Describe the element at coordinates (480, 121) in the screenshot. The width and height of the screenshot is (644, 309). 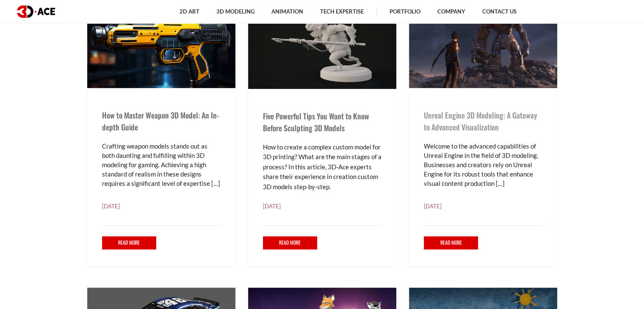
I see `a: Unreal Engine 3D Modeling: A Gateway to Advanced Visualization` at that location.